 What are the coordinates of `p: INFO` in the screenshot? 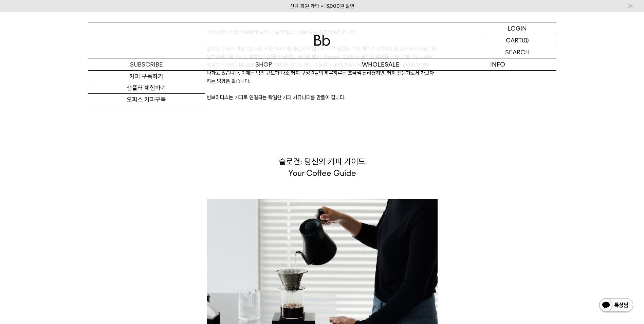 It's located at (497, 64).